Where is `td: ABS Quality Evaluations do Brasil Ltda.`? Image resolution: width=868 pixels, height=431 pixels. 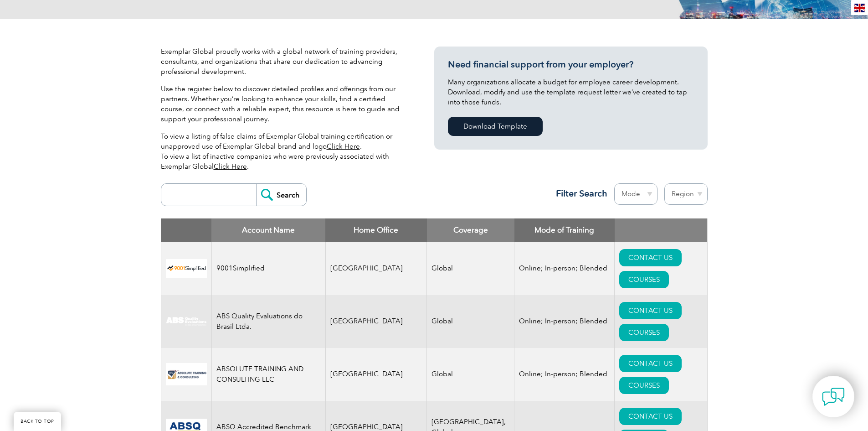 td: ABS Quality Evaluations do Brasil Ltda. is located at coordinates (269, 321).